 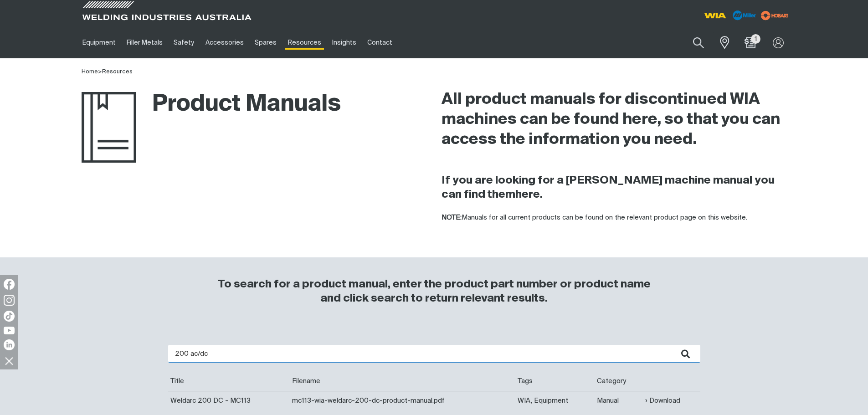 I want to click on nav: Main, so click(x=345, y=42).